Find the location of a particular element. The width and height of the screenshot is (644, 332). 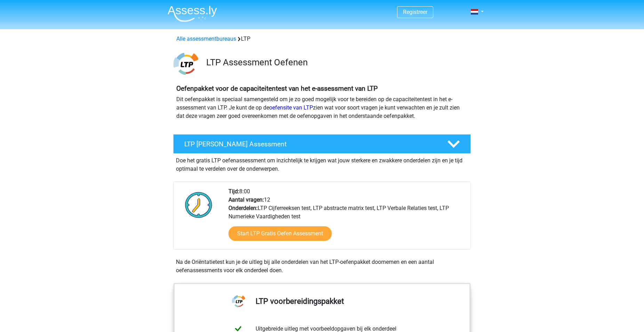

div: 8:00 12 LTP Cijferreeksen test, LTP abstracte matrix test, LTP Verbale Relaties test, LTP Numerie... is located at coordinates (347, 218).